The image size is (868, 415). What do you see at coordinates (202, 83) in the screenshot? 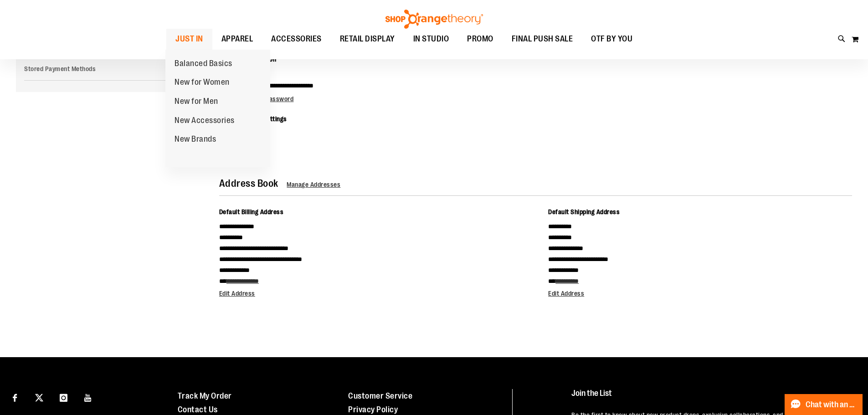
I see `span: New for Women` at bounding box center [202, 83].